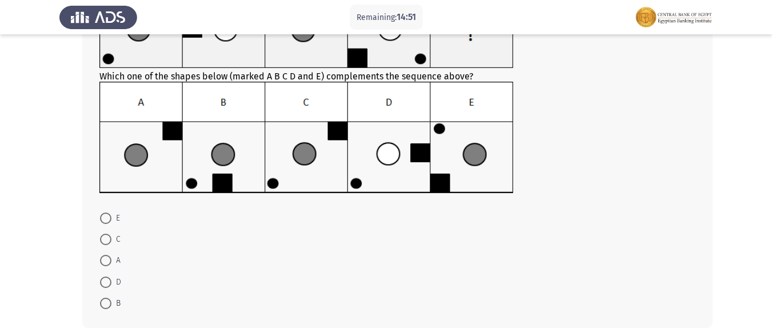 The height and width of the screenshot is (332, 772). What do you see at coordinates (116, 261) in the screenshot?
I see `span: A` at bounding box center [116, 261].